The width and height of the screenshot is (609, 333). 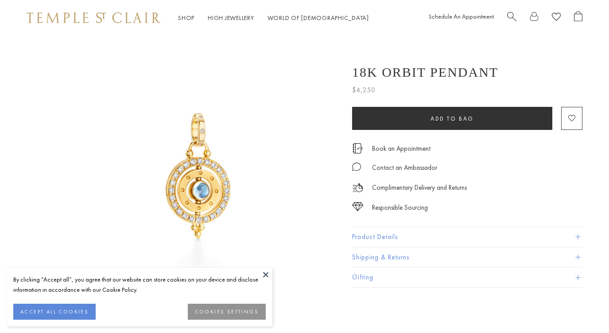 What do you see at coordinates (357, 187) in the screenshot?
I see `img: icon_delivery.svg` at bounding box center [357, 187].